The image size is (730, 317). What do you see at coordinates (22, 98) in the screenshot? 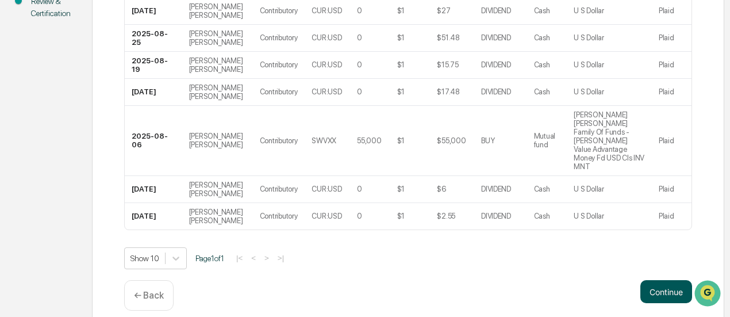
I see `img: 1746055101610-c473b297-6a78-478c-a979-82029cc54cd1` at bounding box center [22, 98].